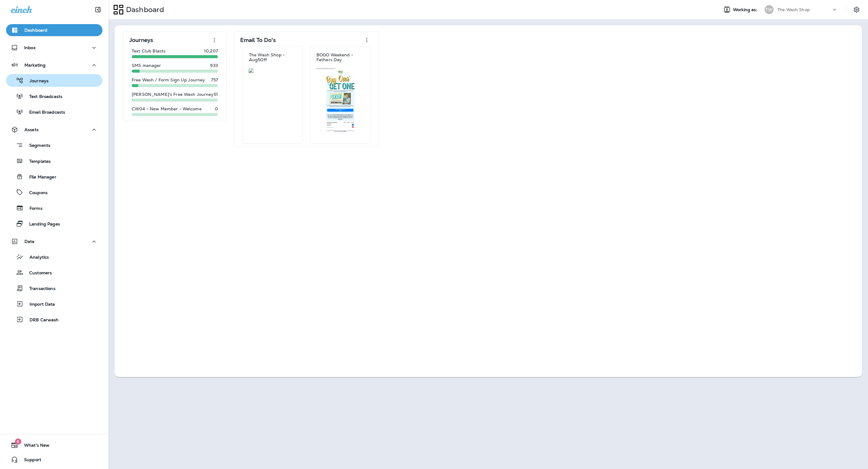 This screenshot has height=469, width=868. I want to click on p: 933, so click(214, 66).